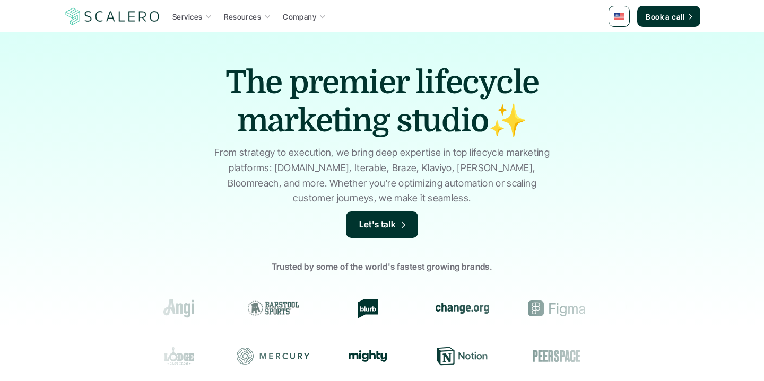  I want to click on div: Mighty Networks, so click(368, 356).